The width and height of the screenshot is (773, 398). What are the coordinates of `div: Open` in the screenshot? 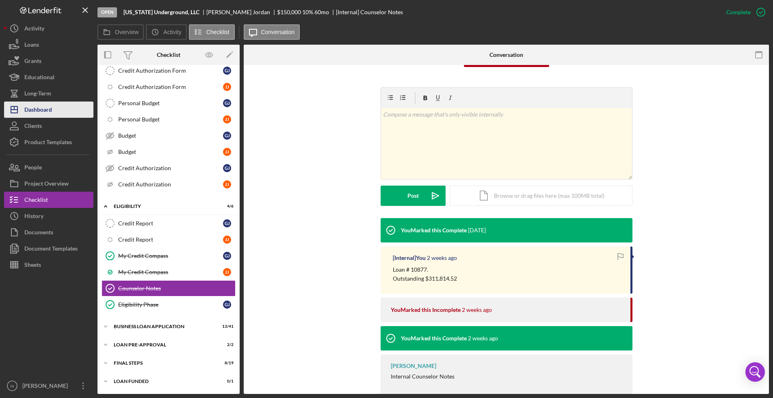 It's located at (107, 12).